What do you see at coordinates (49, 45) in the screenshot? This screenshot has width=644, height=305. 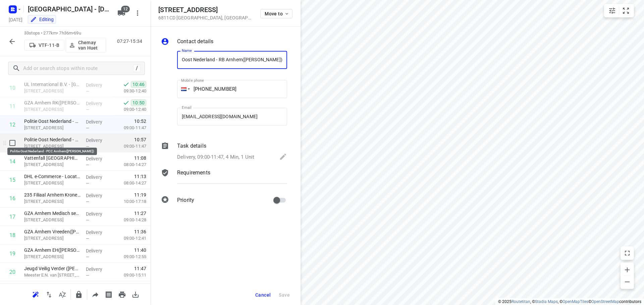 I see `p: VTF-11-B` at bounding box center [49, 45].